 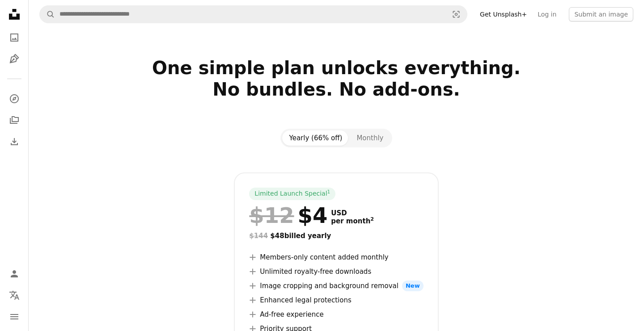 What do you see at coordinates (503, 15) in the screenshot?
I see `a: Get Unsplash+` at bounding box center [503, 15].